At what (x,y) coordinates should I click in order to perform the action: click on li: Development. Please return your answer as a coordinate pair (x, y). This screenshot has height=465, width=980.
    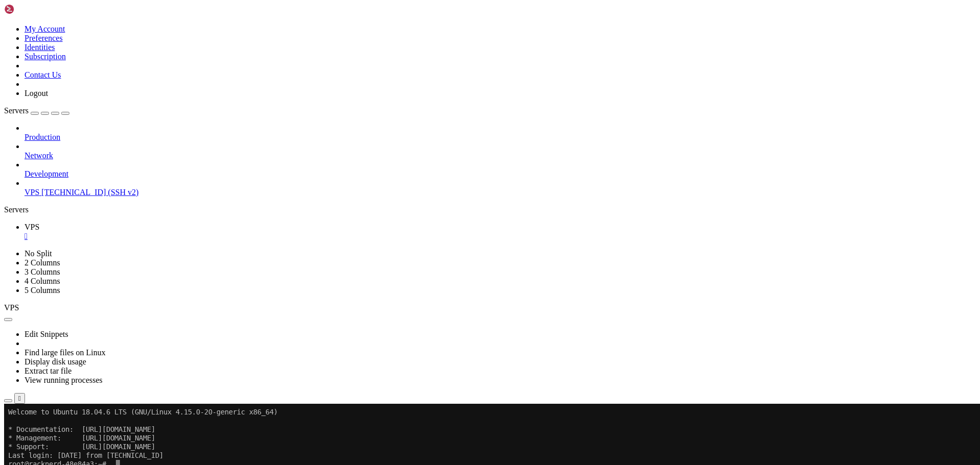
    Looking at the image, I should click on (500, 170).